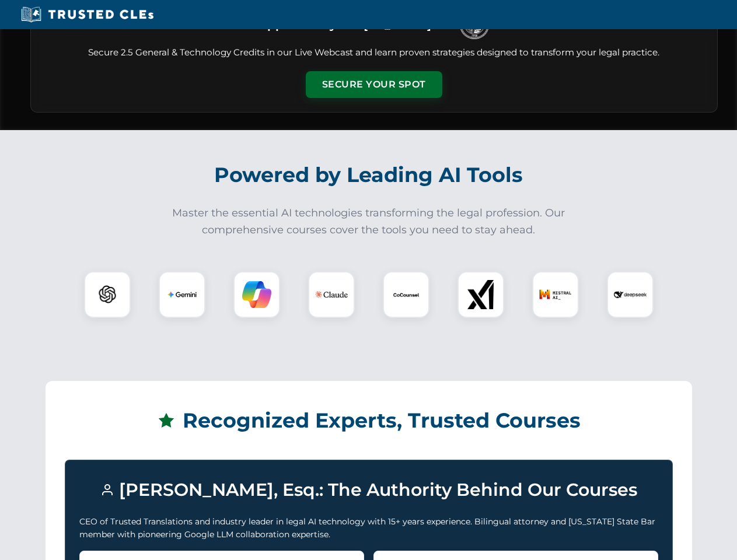  I want to click on p: Secure 2.5 General & Technology Credits in our Live Webcast and learn proven strategies designed ..., so click(374, 52).